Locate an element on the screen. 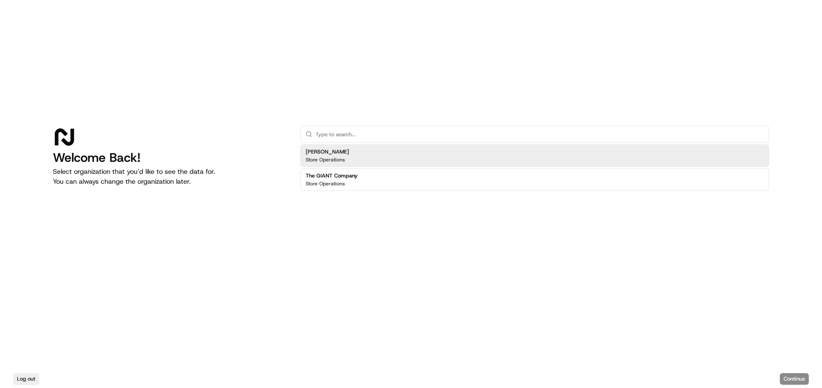 The height and width of the screenshot is (388, 822). input: Type to search... is located at coordinates (539, 134).